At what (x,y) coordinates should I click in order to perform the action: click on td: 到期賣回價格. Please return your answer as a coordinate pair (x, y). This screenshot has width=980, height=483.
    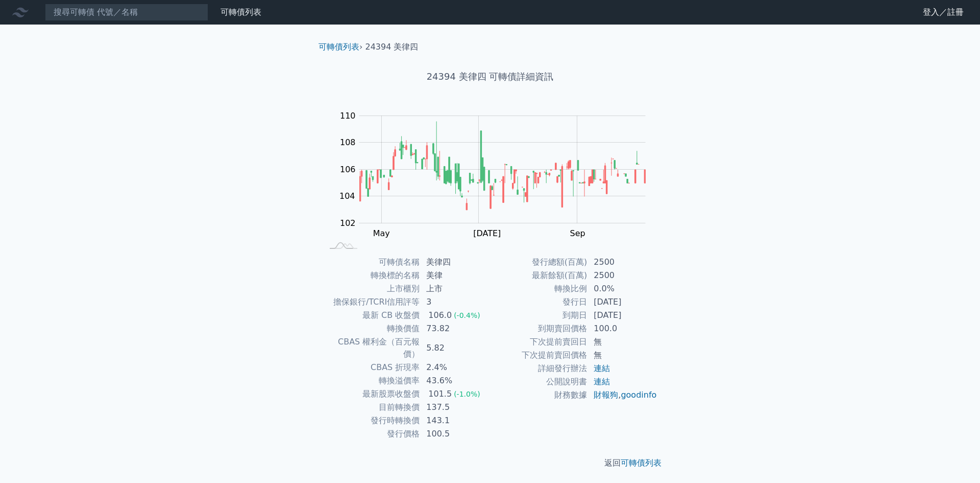
    Looking at the image, I should click on (539, 328).